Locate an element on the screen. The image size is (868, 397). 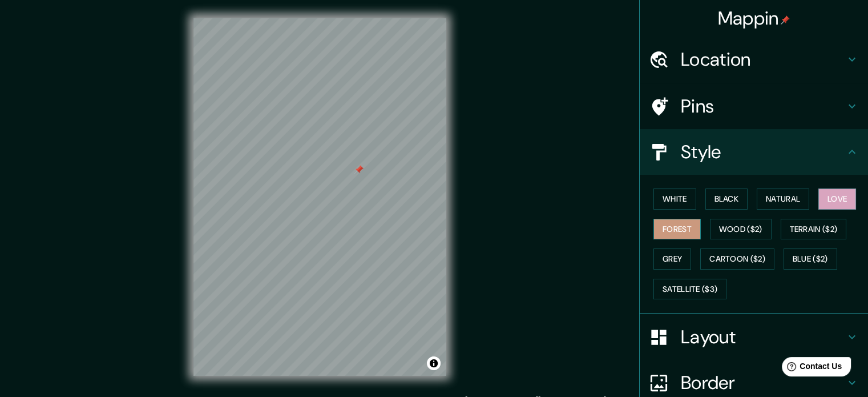
button: Love is located at coordinates (837, 199).